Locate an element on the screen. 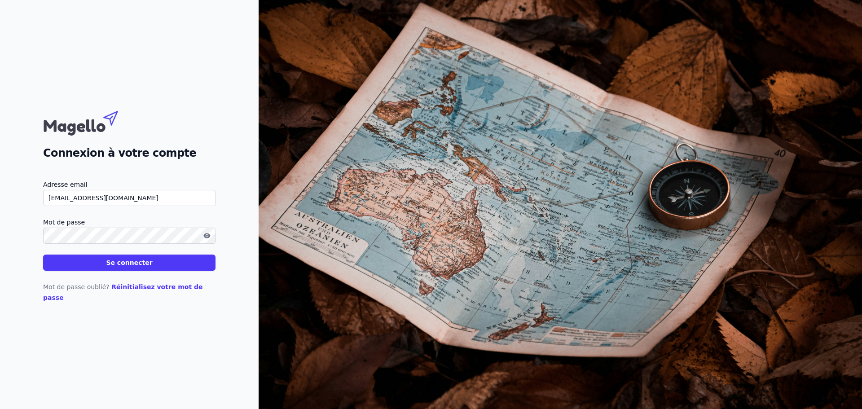 This screenshot has height=409, width=862. label: Adresse email is located at coordinates (129, 184).